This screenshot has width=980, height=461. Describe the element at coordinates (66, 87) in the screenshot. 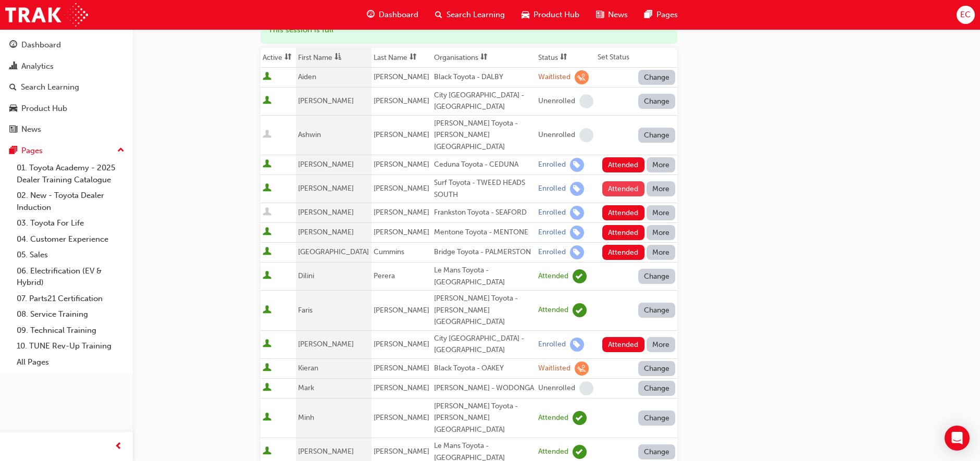

I see `button: DashboardAnalyticsSearch LearningProduct HubNews` at that location.